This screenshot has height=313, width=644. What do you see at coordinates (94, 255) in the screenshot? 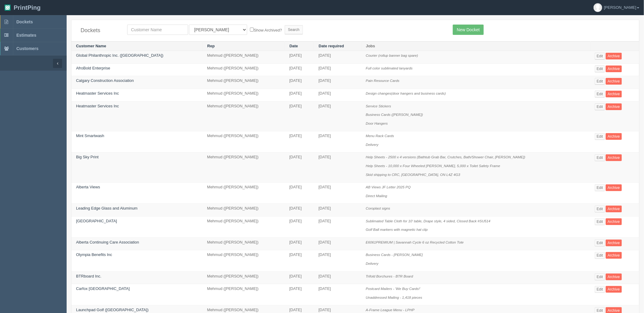
I see `a: Olympia Benefits Inc` at bounding box center [94, 255].